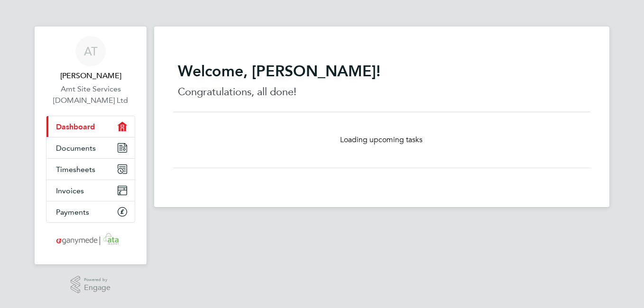 The height and width of the screenshot is (308, 644). What do you see at coordinates (91, 240) in the screenshot?
I see `a: Go to home page` at bounding box center [91, 240].